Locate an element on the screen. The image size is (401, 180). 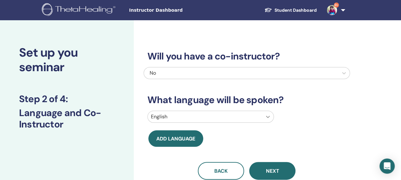
span: Add language is located at coordinates (176, 139).